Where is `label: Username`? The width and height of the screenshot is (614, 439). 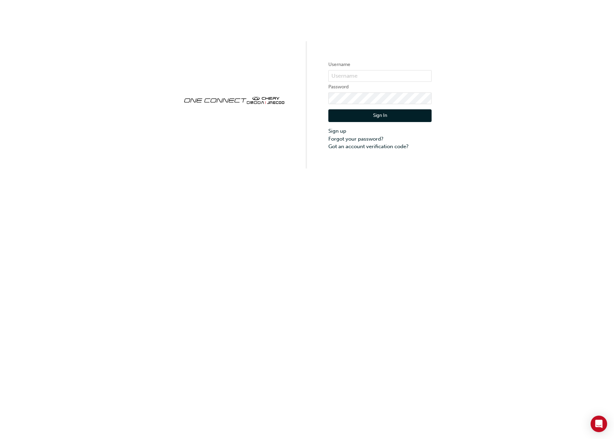
label: Username is located at coordinates (380, 65).